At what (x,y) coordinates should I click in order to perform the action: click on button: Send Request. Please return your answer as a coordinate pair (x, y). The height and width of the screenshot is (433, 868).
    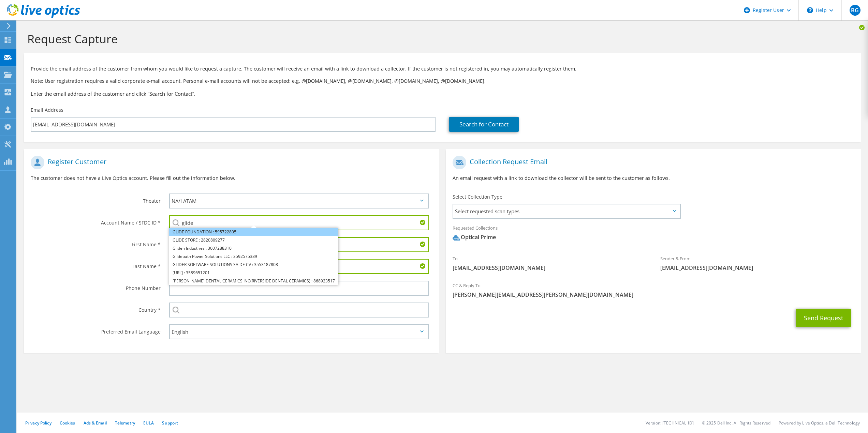
    Looking at the image, I should click on (823, 318).